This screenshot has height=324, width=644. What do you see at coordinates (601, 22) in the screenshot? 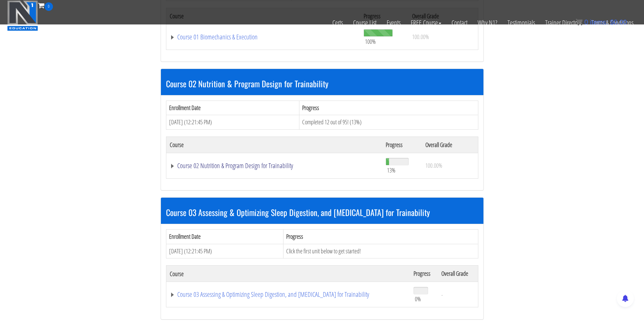
I see `a: 0 items: $0.00` at bounding box center [601, 22].